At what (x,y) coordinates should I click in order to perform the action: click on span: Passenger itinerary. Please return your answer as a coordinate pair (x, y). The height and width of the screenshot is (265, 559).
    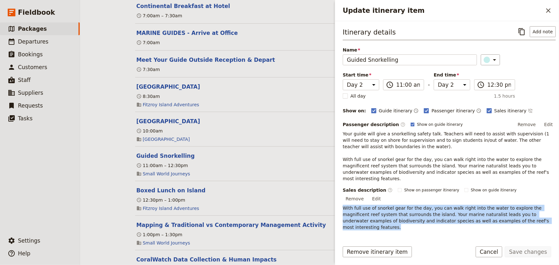
    Looking at the image, I should click on (453, 111).